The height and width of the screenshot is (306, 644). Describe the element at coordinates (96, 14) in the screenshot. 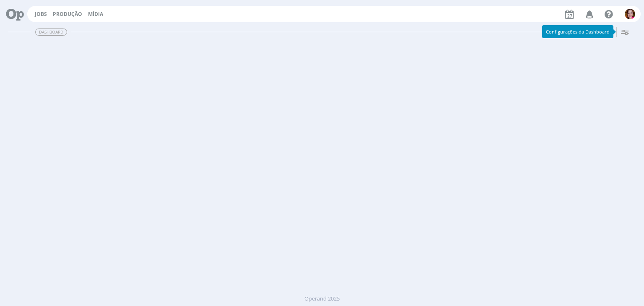

I see `a: Mídia` at that location.